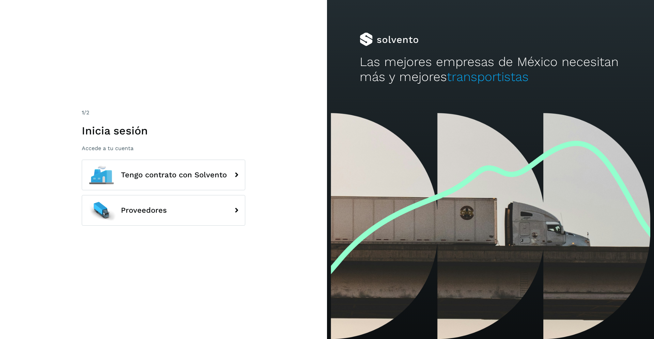  I want to click on button: Proveedores, so click(163, 210).